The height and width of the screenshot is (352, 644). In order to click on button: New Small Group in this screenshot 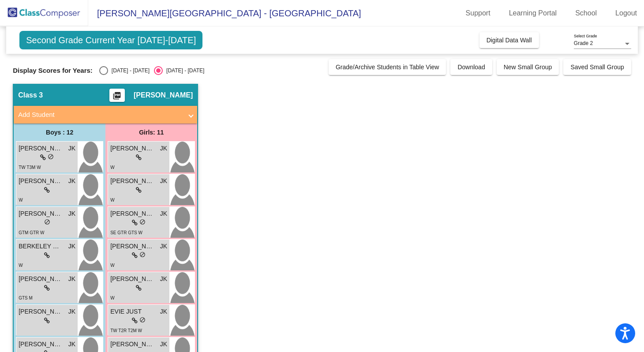, I will do `click(528, 67)`.